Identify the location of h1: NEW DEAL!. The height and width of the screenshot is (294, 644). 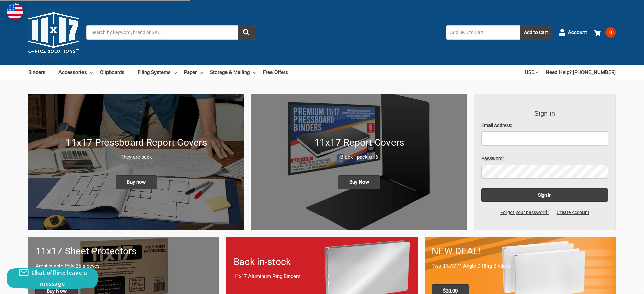
(520, 252).